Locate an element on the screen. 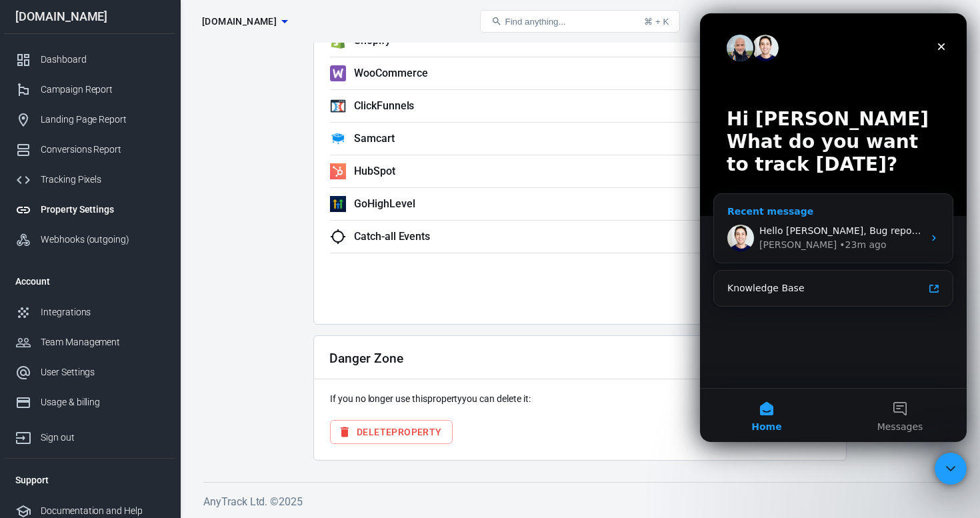  button: Find anything...⌘ + K is located at coordinates (580, 21).